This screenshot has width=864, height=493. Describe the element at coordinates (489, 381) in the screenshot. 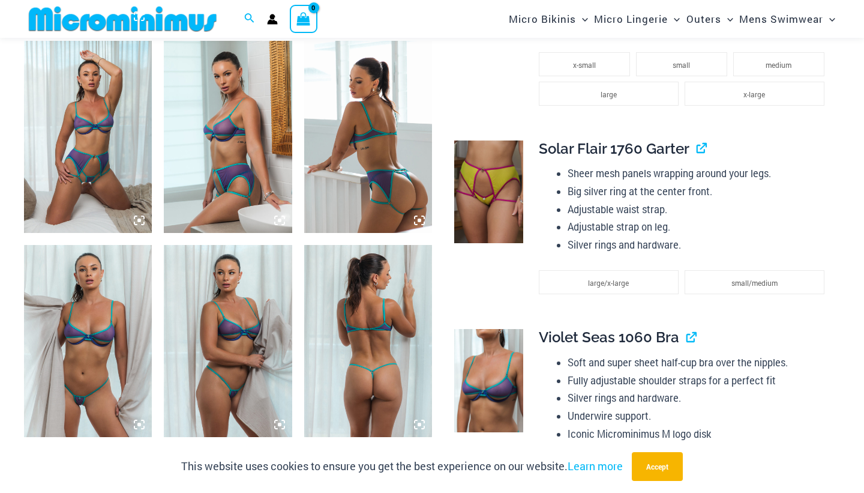

I see `a: Dangers Kiss Violet Seas 1060 Bra` at that location.